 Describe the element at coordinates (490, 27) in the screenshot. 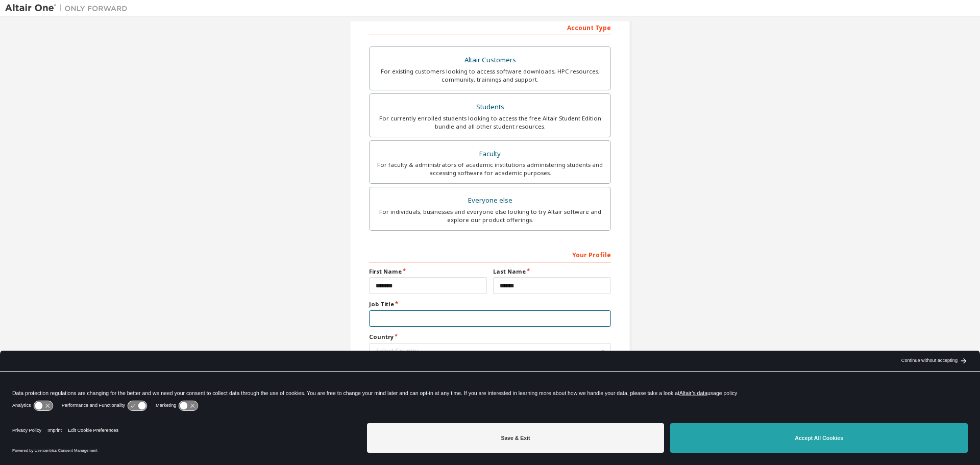

I see `div: Account Type` at that location.